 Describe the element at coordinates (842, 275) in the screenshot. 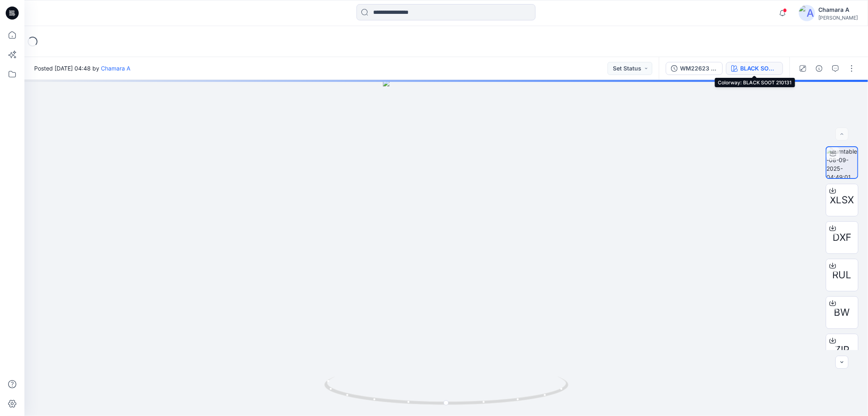

I see `span: RUL` at that location.